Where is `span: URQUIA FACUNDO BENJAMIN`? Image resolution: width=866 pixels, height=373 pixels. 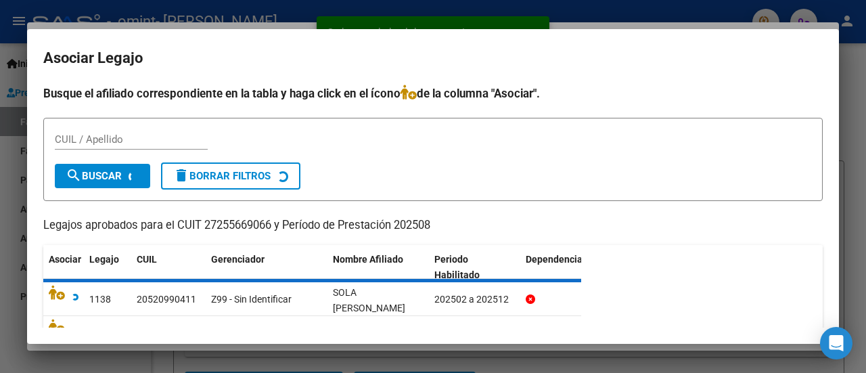
span: URQUIA FACUNDO BENJAMIN is located at coordinates (369, 333).